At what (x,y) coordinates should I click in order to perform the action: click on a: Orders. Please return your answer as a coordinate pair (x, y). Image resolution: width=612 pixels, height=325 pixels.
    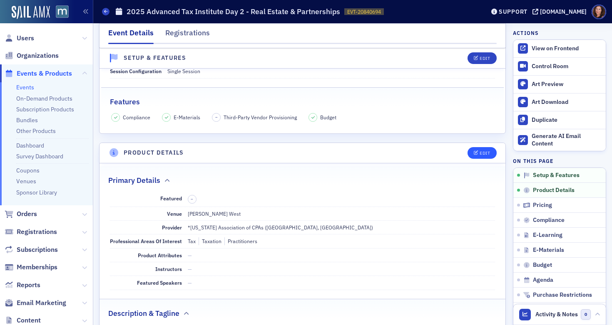
    Looking at the image, I should click on (21, 214).